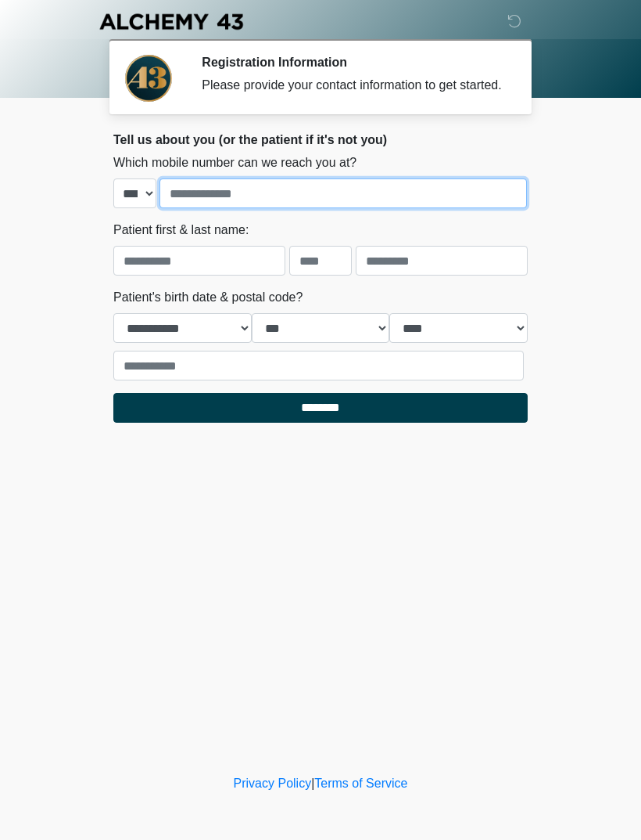 Image resolution: width=641 pixels, height=840 pixels. Describe the element at coordinates (353, 62) in the screenshot. I see `h2: Registration Information` at that location.